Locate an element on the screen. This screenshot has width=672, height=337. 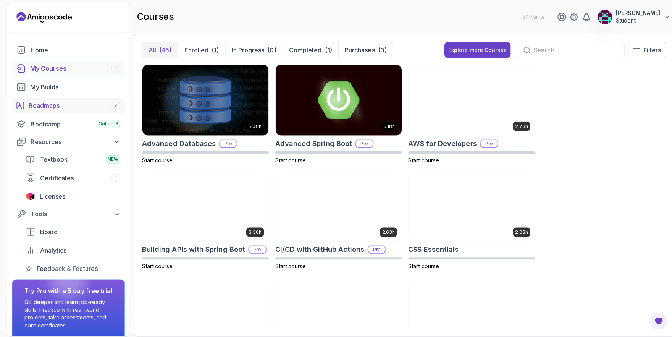
a: textbook is located at coordinates (73, 158).